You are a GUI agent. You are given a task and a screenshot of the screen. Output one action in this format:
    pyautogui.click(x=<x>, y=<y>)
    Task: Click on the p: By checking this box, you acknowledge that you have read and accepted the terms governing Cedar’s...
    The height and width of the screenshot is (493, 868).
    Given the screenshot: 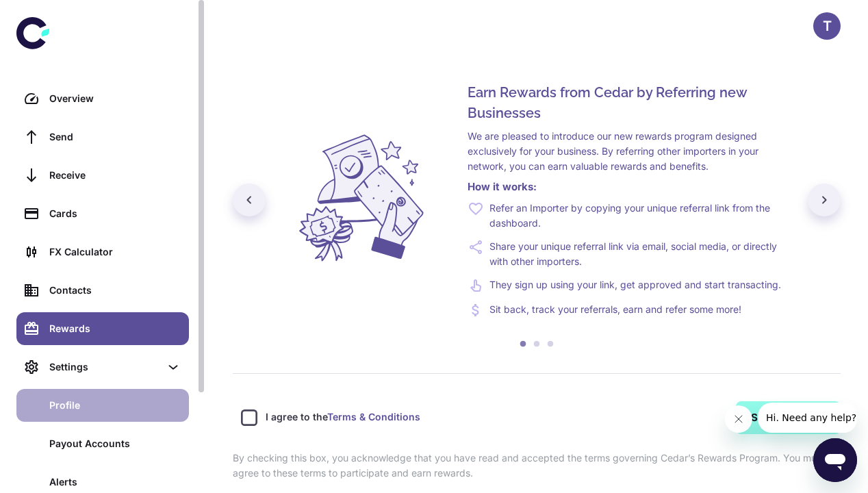 What is the action you would take?
    pyautogui.click(x=537, y=465)
    